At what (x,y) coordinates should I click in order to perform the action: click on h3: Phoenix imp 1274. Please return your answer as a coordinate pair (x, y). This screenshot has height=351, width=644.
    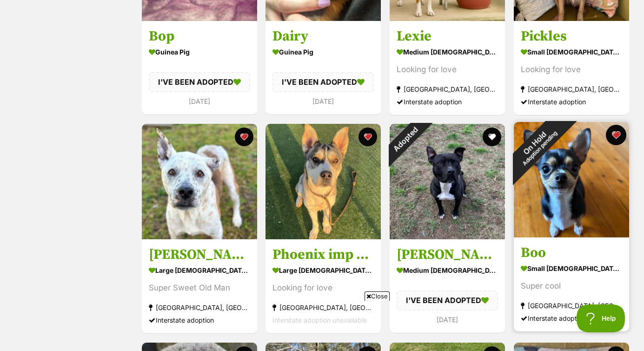
    Looking at the image, I should click on (323, 255).